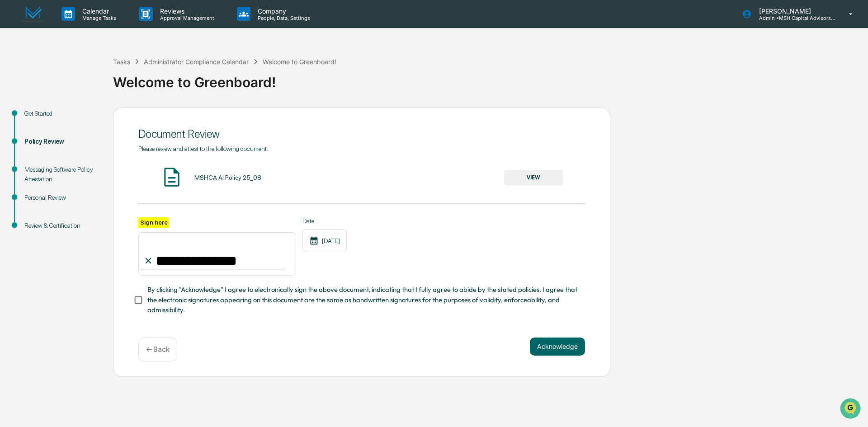 This screenshot has height=427, width=868. I want to click on div: MSHCA AI Policy 25_08, so click(227, 178).